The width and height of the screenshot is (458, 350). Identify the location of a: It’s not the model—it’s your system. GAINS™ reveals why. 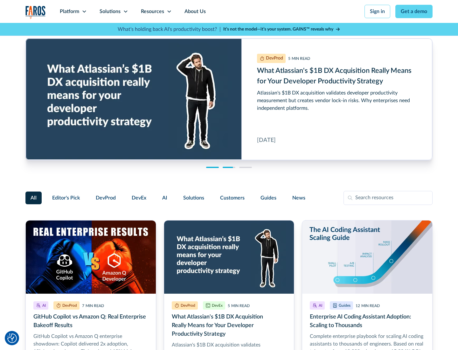
(282, 29).